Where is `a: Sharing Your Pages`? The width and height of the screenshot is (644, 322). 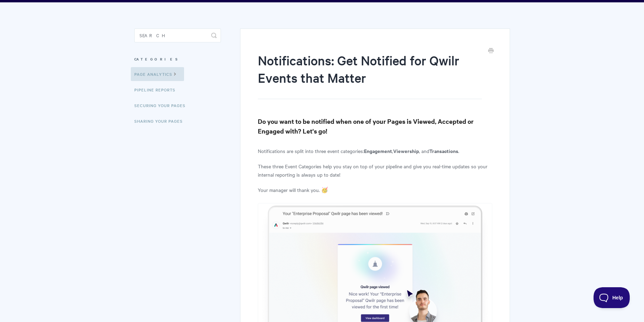
a: Sharing Your Pages is located at coordinates (161, 121).